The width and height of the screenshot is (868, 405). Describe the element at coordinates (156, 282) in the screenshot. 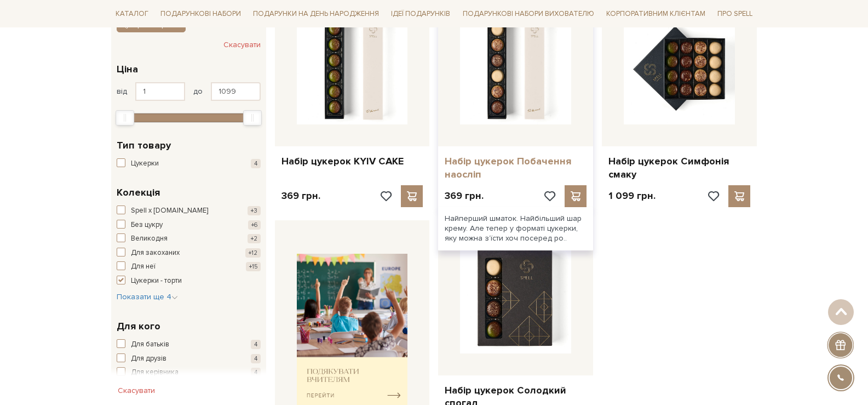

I see `span: Цукерки - торти` at that location.